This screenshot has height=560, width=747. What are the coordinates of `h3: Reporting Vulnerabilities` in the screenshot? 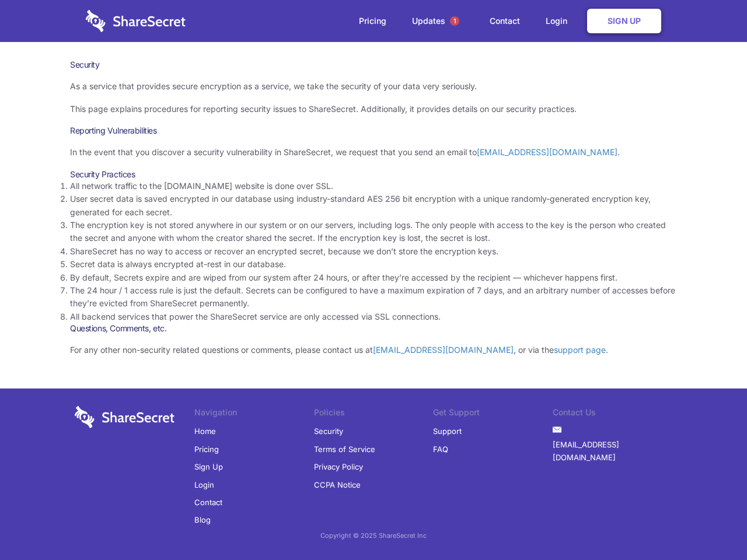 It's located at (374, 131).